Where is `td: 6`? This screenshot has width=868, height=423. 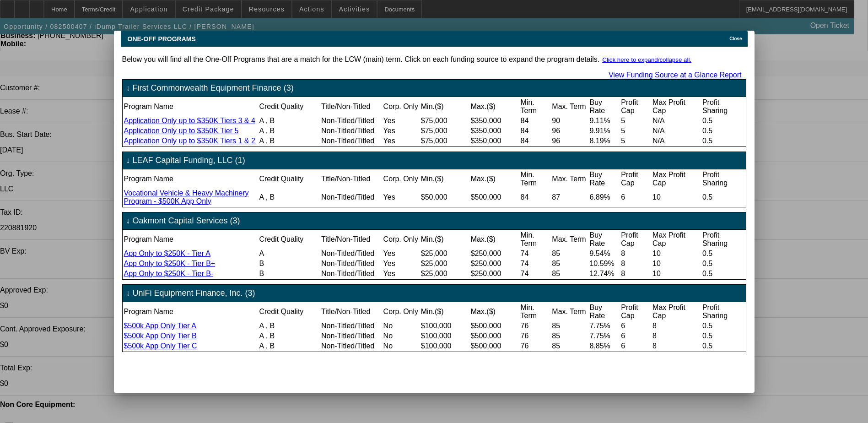
td: 6 is located at coordinates (635, 326).